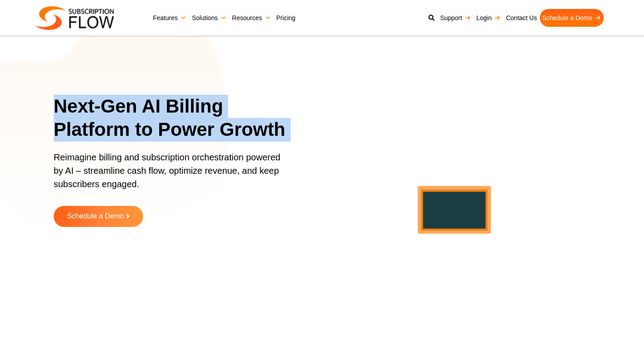  What do you see at coordinates (170, 18) in the screenshot?
I see `a: Features` at bounding box center [170, 18].